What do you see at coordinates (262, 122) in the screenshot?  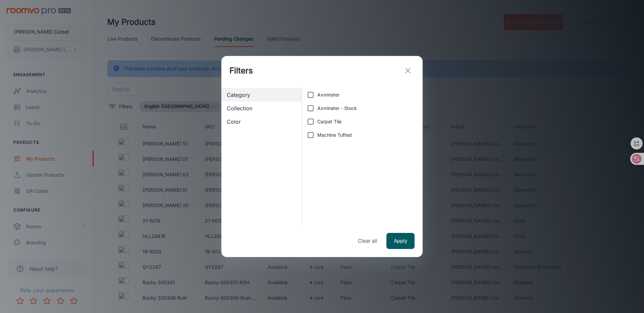 I see `span: Color` at bounding box center [262, 122].